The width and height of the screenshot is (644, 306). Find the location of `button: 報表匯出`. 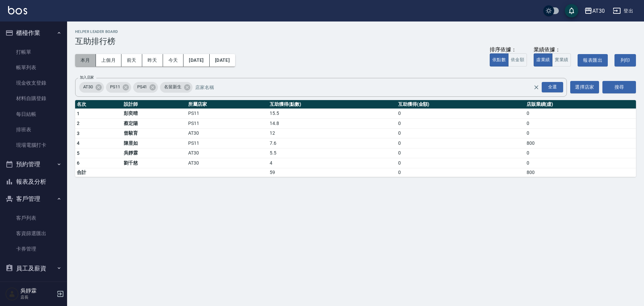

button: 報表匯出 is located at coordinates (593, 60).